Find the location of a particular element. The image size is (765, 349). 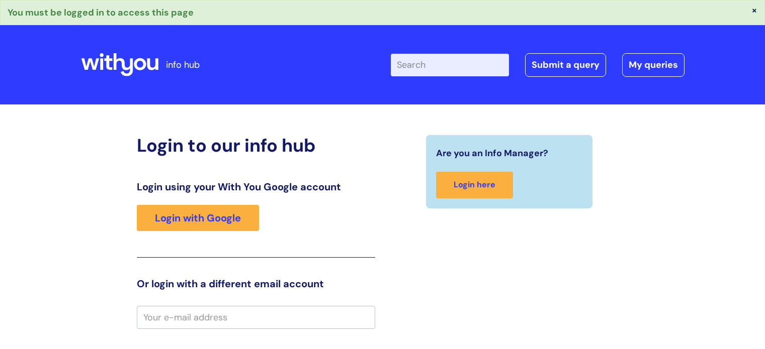

h2: Login to our info hub is located at coordinates (256, 145).